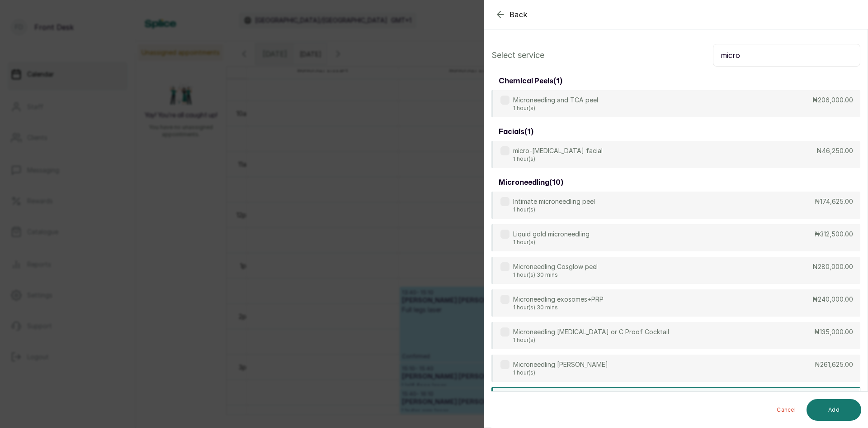 This screenshot has width=868, height=428. I want to click on p: ₦46,250.00, so click(834, 150).